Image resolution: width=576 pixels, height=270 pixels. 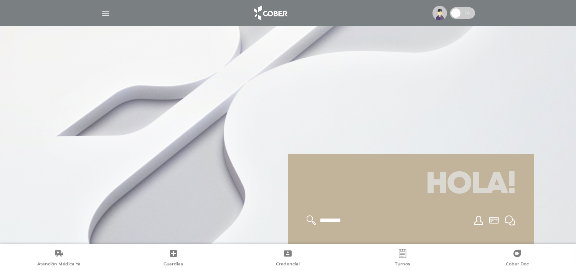 What do you see at coordinates (288, 265) in the screenshot?
I see `span: Credencial` at bounding box center [288, 265].